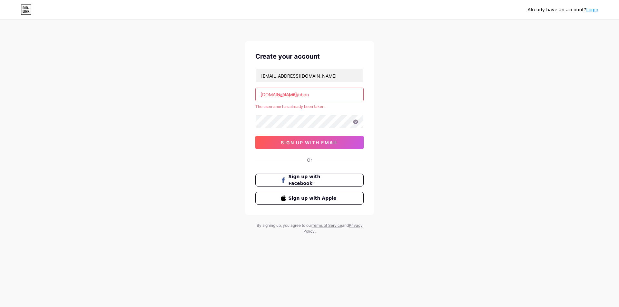 The image size is (619, 307). I want to click on input: Email, so click(309, 76).